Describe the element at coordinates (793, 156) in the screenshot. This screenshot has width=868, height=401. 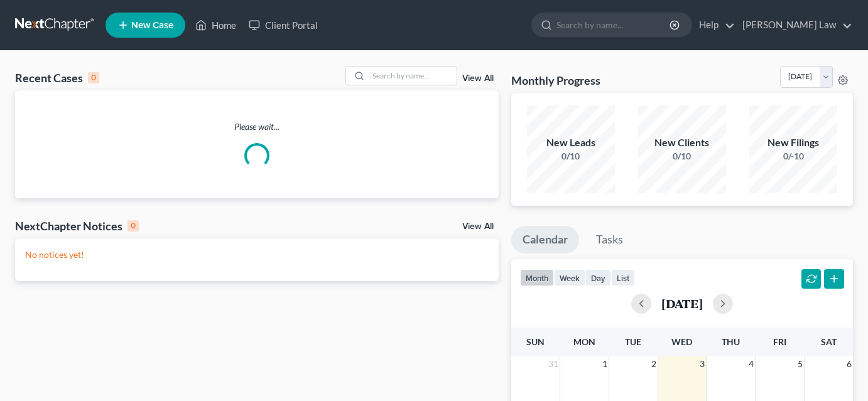
I see `div: 0/-10` at that location.